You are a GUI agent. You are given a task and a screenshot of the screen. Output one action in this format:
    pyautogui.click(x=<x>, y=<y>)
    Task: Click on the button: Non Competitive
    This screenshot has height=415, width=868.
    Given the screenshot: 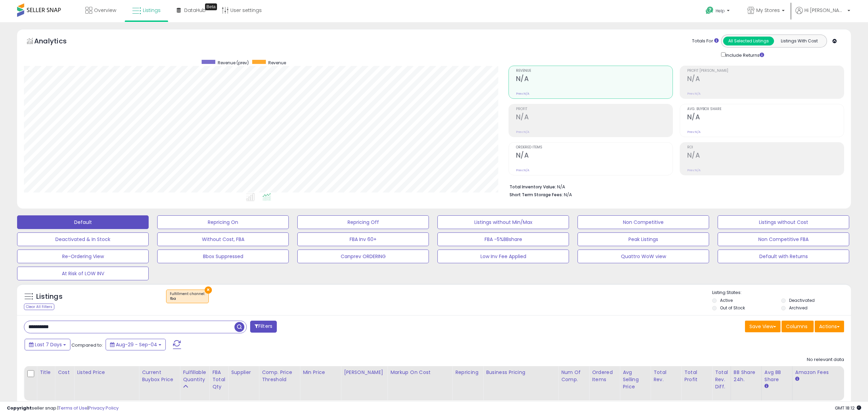 What is the action you would take?
    pyautogui.click(x=643, y=222)
    